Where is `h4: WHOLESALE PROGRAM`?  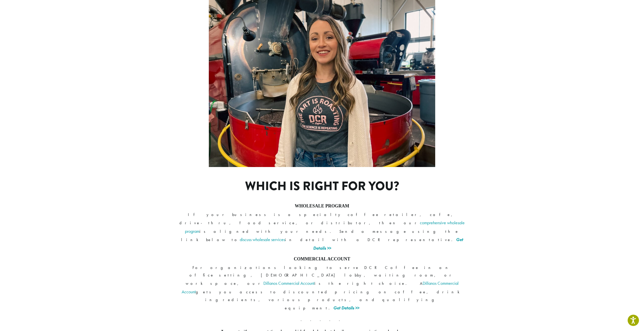 h4: WHOLESALE PROGRAM is located at coordinates (322, 206).